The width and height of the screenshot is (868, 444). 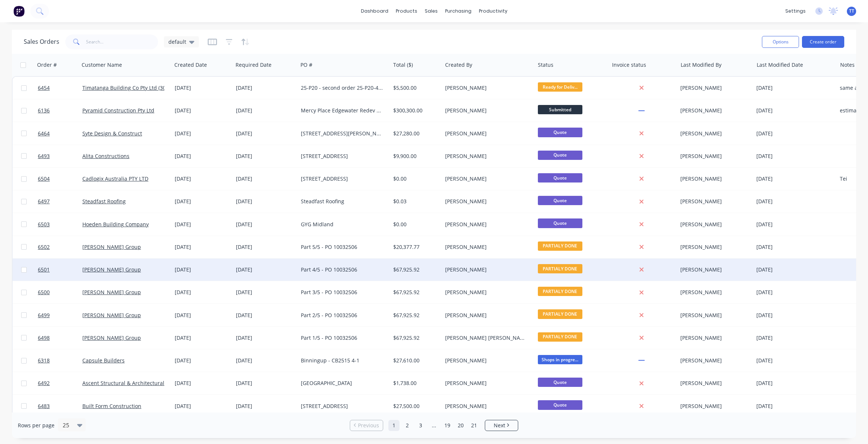 What do you see at coordinates (342, 361) in the screenshot?
I see `div: Binningup - CB2515 4-1` at bounding box center [342, 361].